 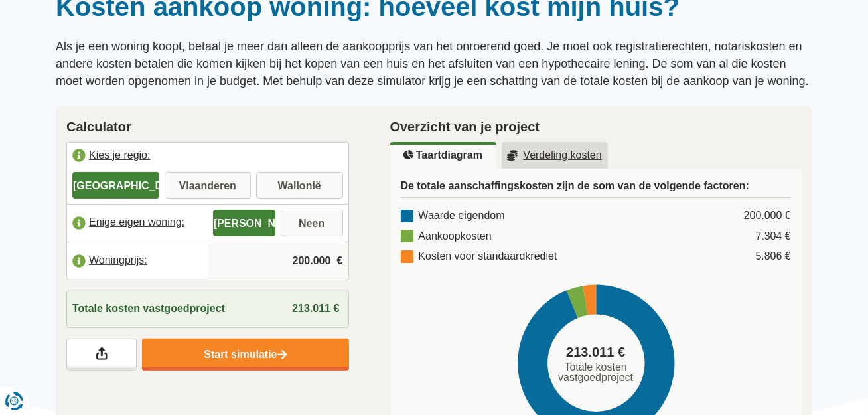 What do you see at coordinates (102, 355) in the screenshot?
I see `a: Deel je resultaten` at bounding box center [102, 355].